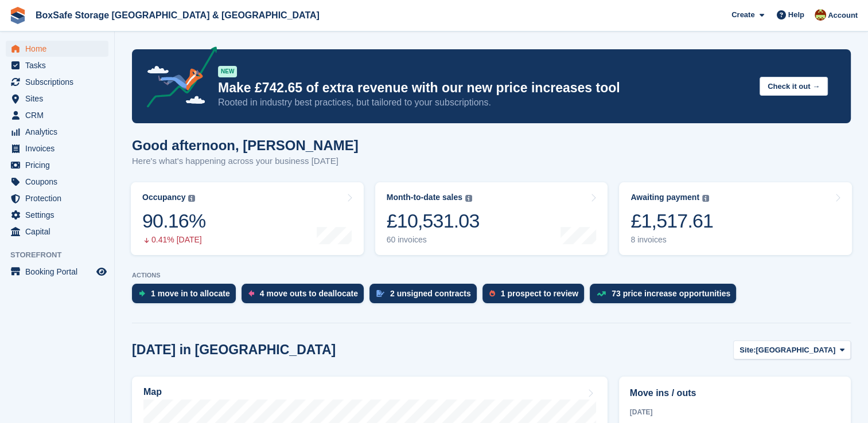 The width and height of the screenshot is (868, 423). What do you see at coordinates (665, 197) in the screenshot?
I see `div: Awaiting payment` at bounding box center [665, 197].